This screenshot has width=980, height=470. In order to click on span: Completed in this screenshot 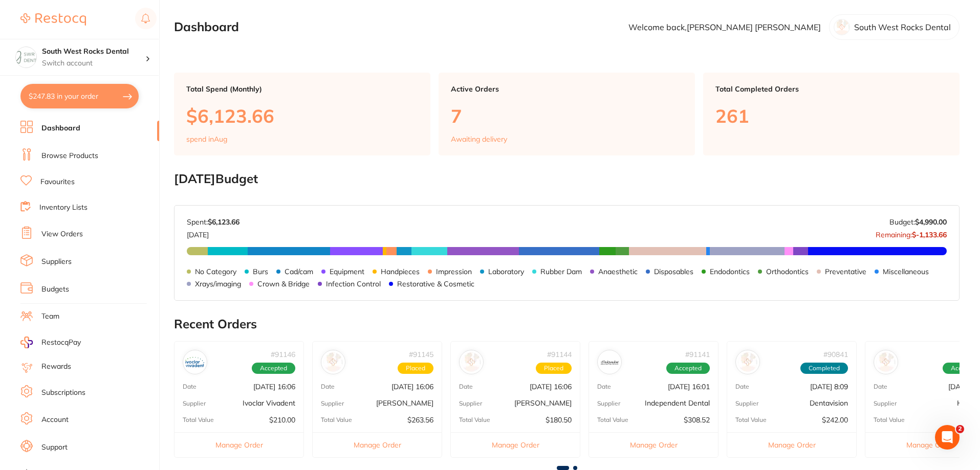, I will do `click(824, 368)`.